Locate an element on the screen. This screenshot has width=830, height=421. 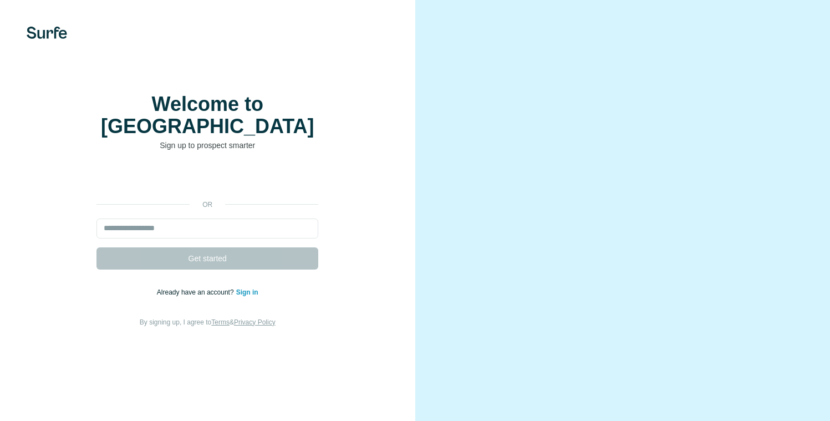
a: Sign in is located at coordinates (247, 292).